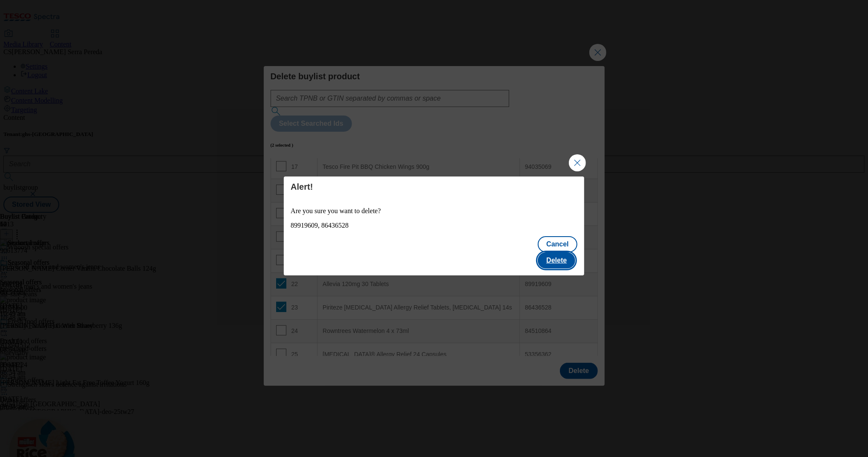  What do you see at coordinates (578, 163) in the screenshot?
I see `button: Close Modal` at bounding box center [578, 163].